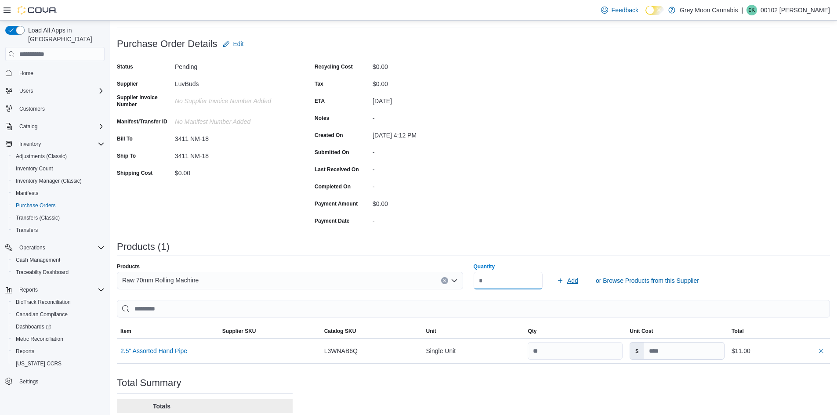 The image size is (837, 415). I want to click on a: Purchase Orders, so click(36, 206).